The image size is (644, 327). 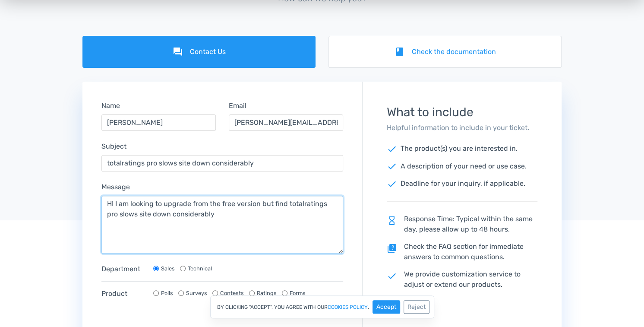 What do you see at coordinates (197, 292) in the screenshot?
I see `label: Surveys` at bounding box center [197, 292].